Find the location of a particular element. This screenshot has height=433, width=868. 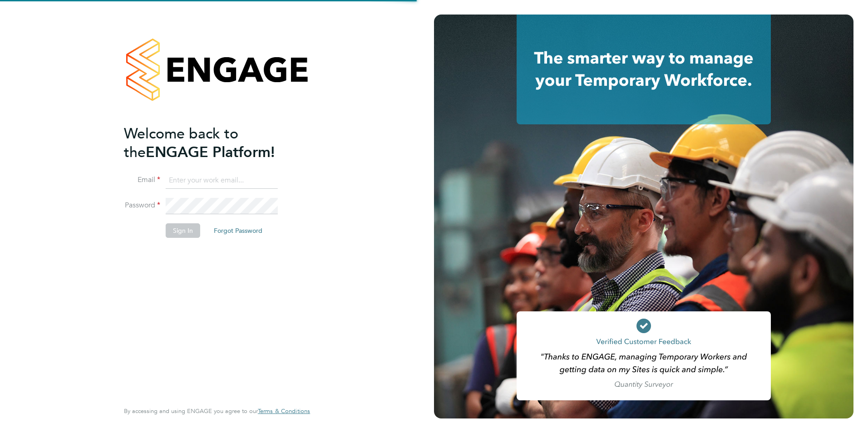

label: Email is located at coordinates (142, 180).